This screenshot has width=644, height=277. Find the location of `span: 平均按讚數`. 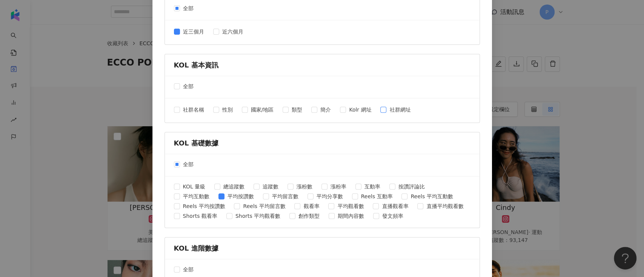

span: 平均按讚數 is located at coordinates (241, 196).